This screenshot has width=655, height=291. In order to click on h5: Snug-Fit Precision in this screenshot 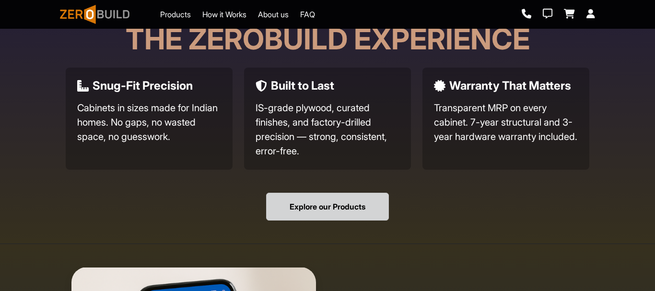, I will do `click(142, 86)`.